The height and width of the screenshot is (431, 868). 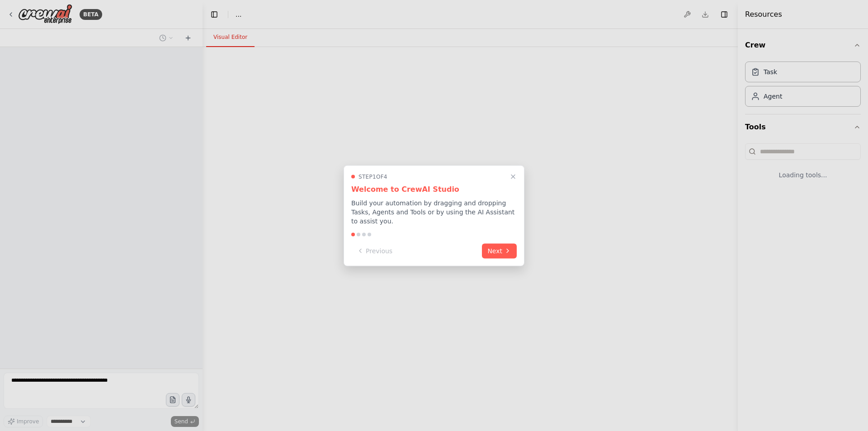 I want to click on button: Close walkthrough, so click(x=513, y=176).